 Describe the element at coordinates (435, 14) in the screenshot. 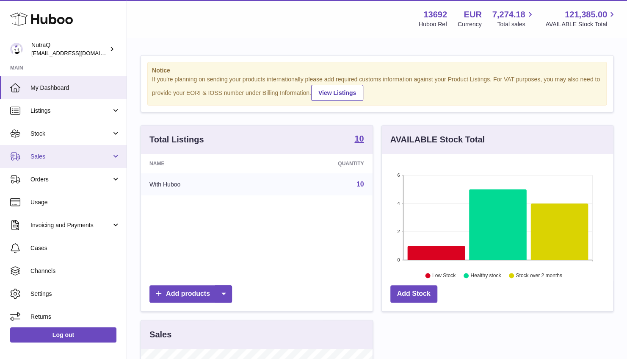

I see `strong: 13692` at that location.